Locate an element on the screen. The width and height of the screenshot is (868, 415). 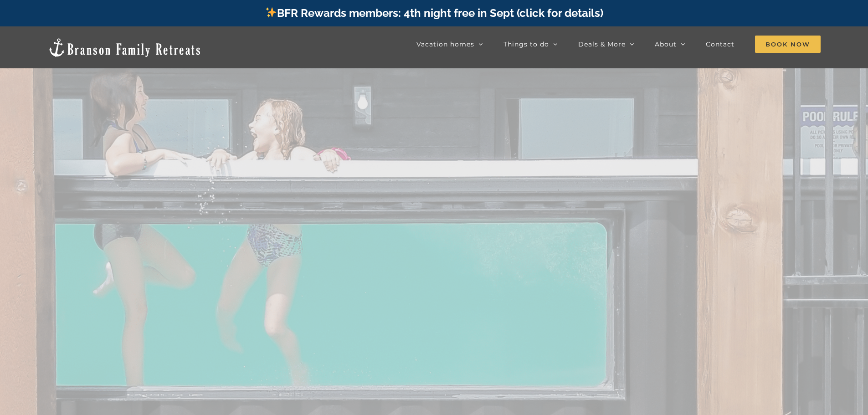
a: Book Now is located at coordinates (788, 45).